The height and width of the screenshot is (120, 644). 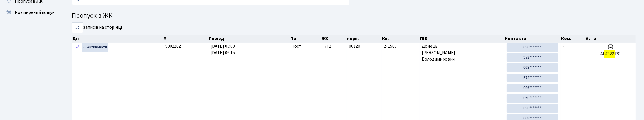 I want to click on th: Тип, so click(x=306, y=39).